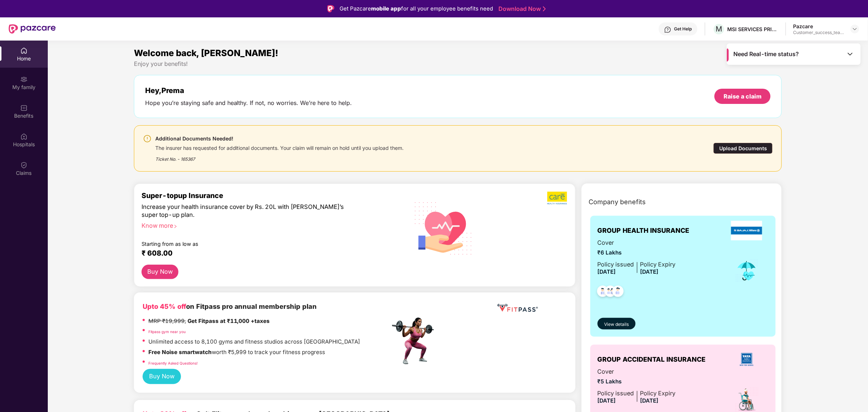 The image size is (868, 412). What do you see at coordinates (443, 227) in the screenshot?
I see `img: svg+xml;base64,PHN2ZyB4bWxucz0iaHR0cDovL3d3dy53My5vcmcvMjAwMC9zdmciIHhtbG5zOnhsaW5rPSJodHRwOi8vd3...` at bounding box center [443, 227].